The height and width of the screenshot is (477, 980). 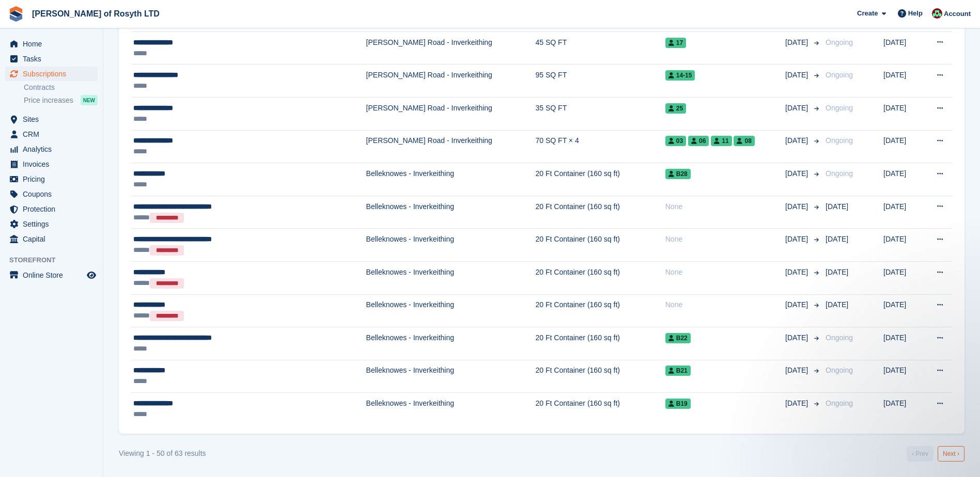 What do you see at coordinates (699, 141) in the screenshot?
I see `span: 06` at bounding box center [699, 141].